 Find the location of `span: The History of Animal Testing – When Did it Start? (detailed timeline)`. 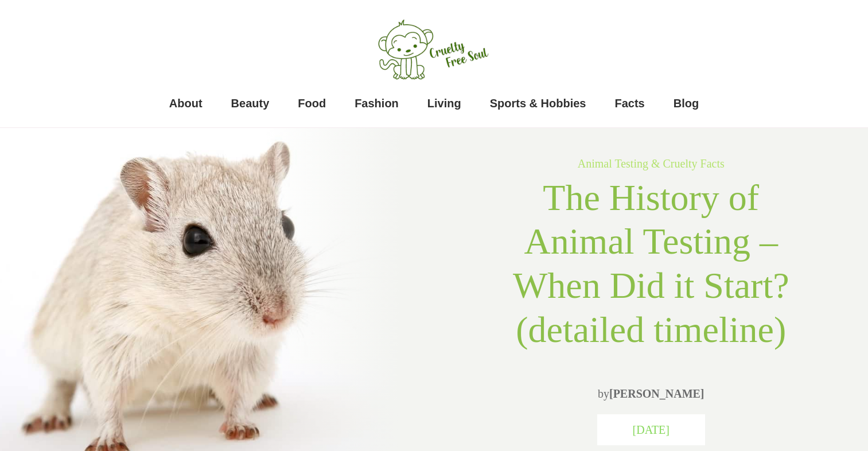

span: The History of Animal Testing – When Did it Start? (detailed timeline) is located at coordinates (651, 263).